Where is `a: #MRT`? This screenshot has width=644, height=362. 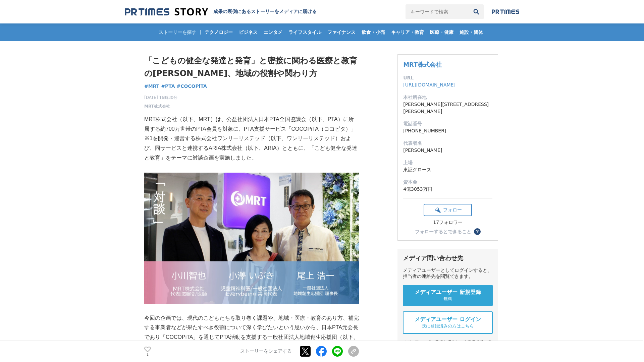 a: #MRT is located at coordinates (152, 86).